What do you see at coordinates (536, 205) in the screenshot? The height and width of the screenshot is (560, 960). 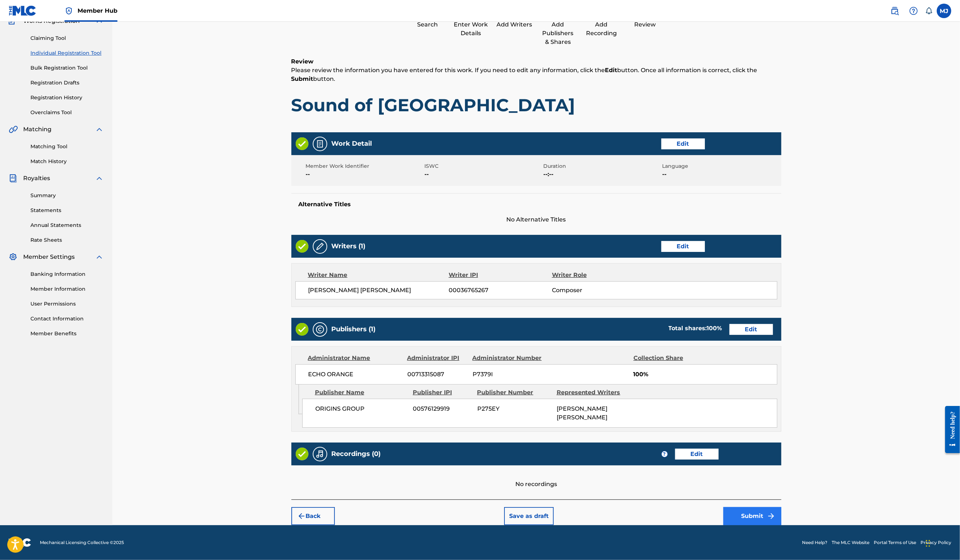 I see `h5: Alternative Titles` at bounding box center [536, 205].